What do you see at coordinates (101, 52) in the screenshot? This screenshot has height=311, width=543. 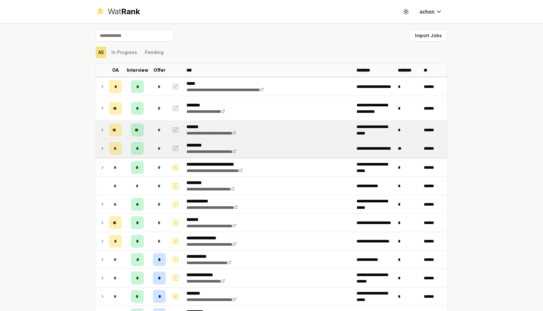 I see `button: All` at bounding box center [101, 52].